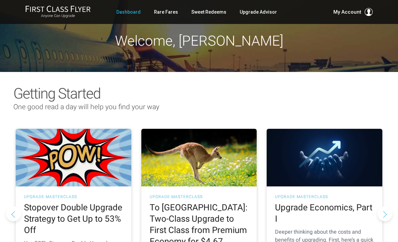  I want to click on button: Next slide, so click(384, 214).